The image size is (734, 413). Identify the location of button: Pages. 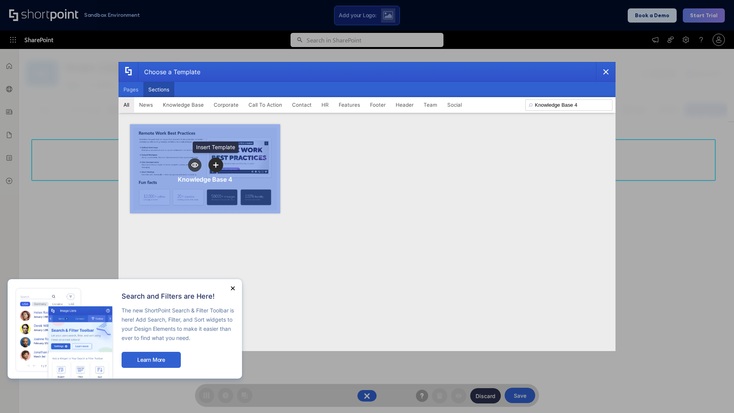
(131, 90).